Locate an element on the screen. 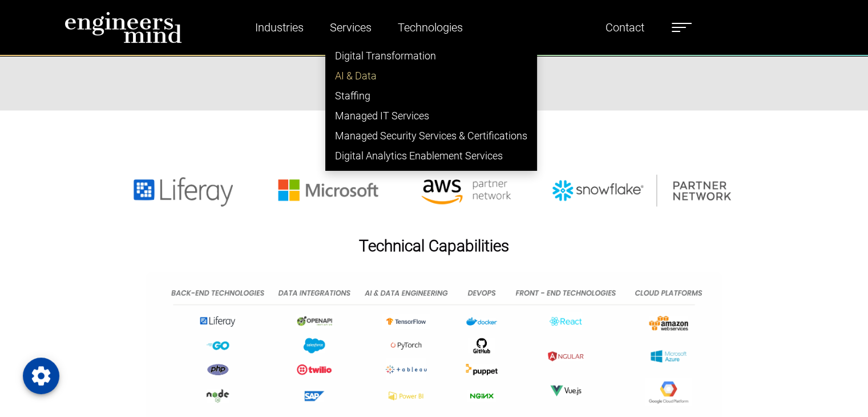  a: AI & Data is located at coordinates (431, 75).